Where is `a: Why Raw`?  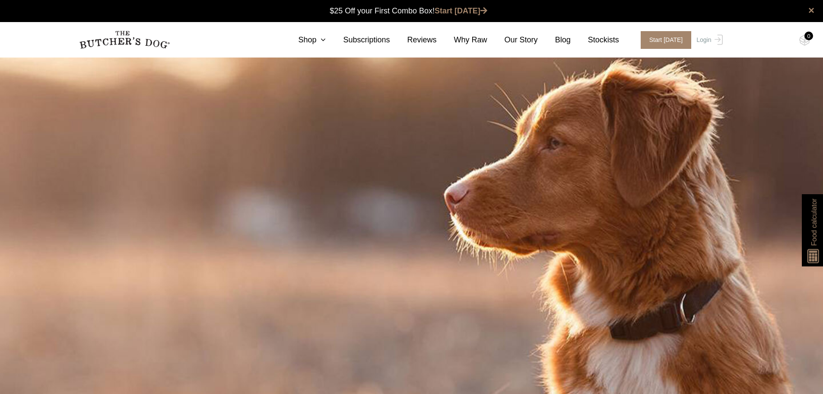
a: Why Raw is located at coordinates (462, 40).